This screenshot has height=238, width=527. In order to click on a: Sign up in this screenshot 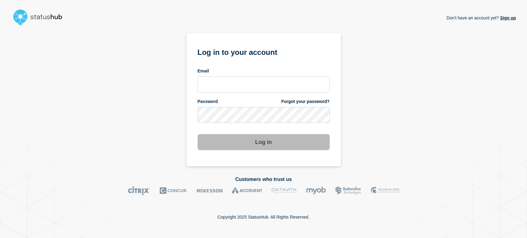, I will do `click(507, 18)`.